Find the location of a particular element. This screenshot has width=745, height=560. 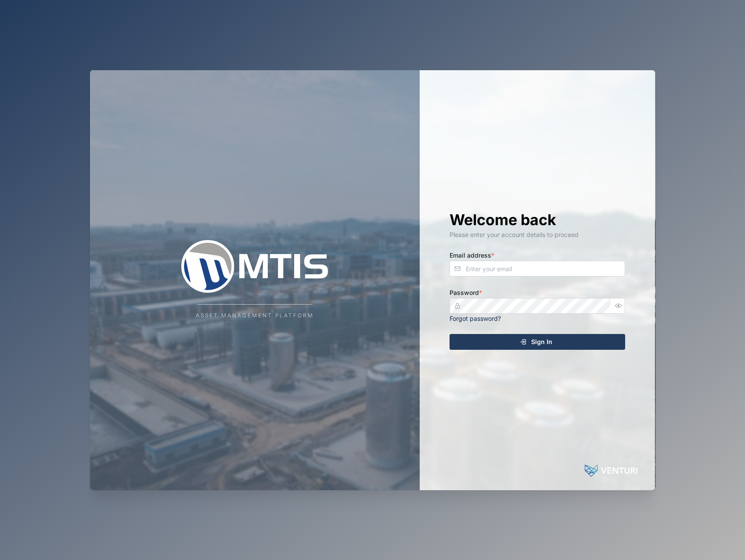

img: Powered by: Venturi is located at coordinates (611, 470).